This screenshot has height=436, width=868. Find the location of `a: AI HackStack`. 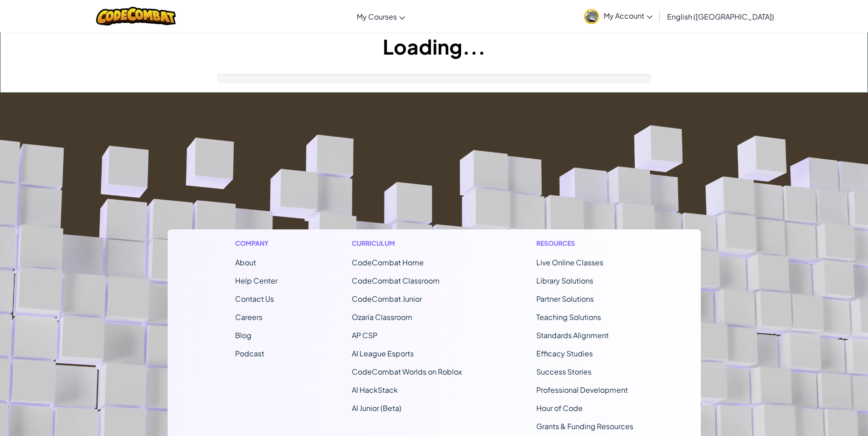

a: AI HackStack is located at coordinates (375, 390).